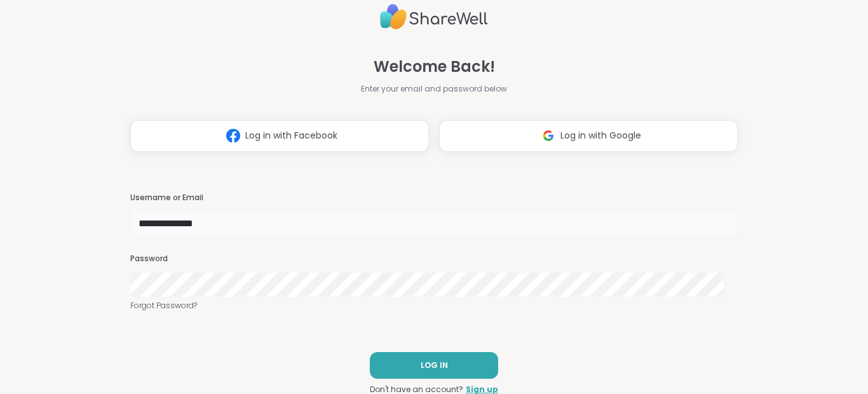 Image resolution: width=868 pixels, height=394 pixels. Describe the element at coordinates (434, 67) in the screenshot. I see `span: Welcome Back!` at that location.